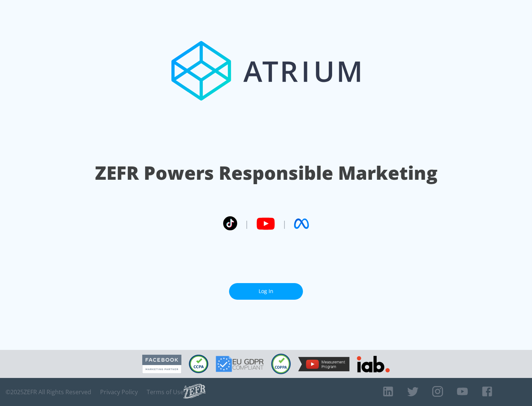  What do you see at coordinates (199, 364) in the screenshot?
I see `img: CCPA Compliant` at bounding box center [199, 364].